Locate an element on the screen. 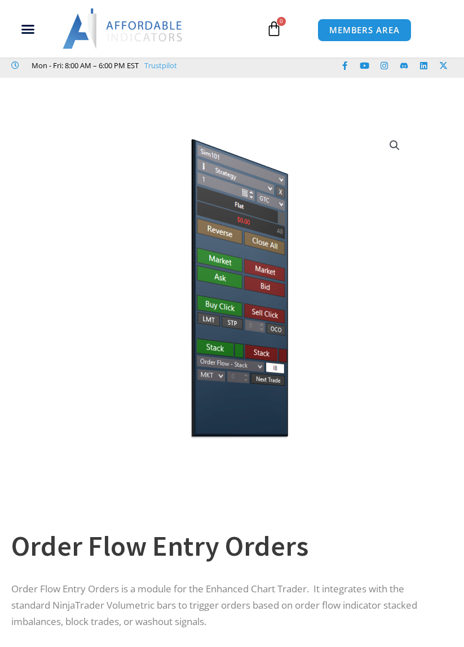  p: Order Flow Entry Orders is a module for the Enhanced Chart Trader. It integrates with the standar... is located at coordinates (226, 605).